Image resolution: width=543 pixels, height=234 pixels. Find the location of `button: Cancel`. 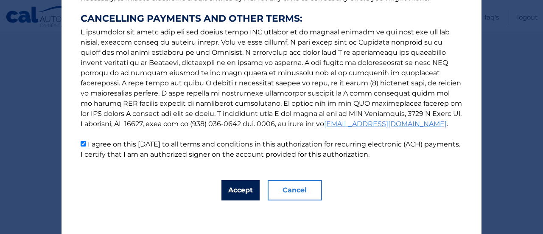

button: Cancel is located at coordinates (295, 190).